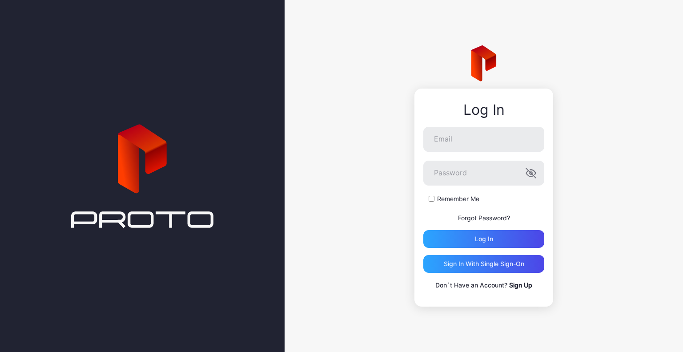  What do you see at coordinates (484, 218) in the screenshot?
I see `a: Forgot Password?` at bounding box center [484, 218].